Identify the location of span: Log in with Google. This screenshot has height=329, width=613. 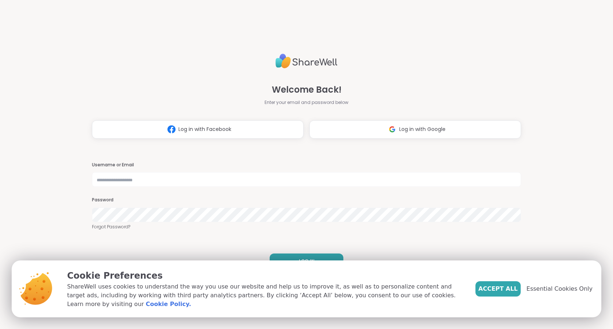
(422, 129).